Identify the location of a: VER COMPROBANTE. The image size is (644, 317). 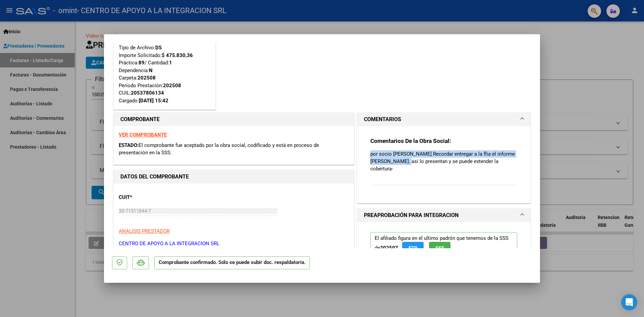
(143, 135).